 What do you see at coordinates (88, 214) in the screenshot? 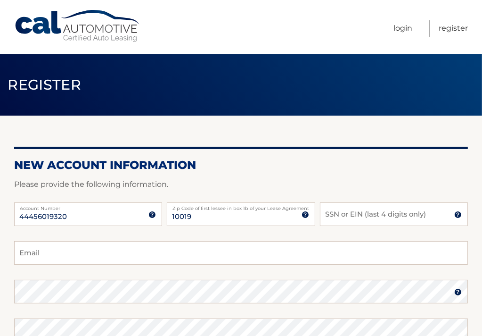
I see `input: Account Number` at bounding box center [88, 214].